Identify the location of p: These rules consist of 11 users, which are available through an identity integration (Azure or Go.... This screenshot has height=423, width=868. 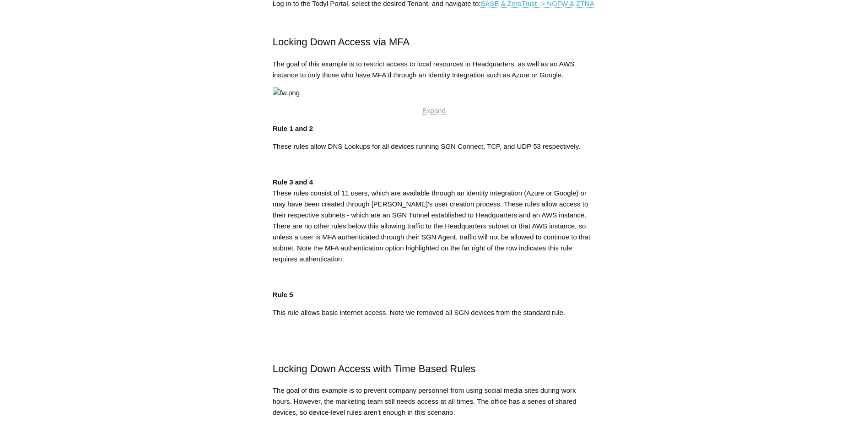
(434, 221).